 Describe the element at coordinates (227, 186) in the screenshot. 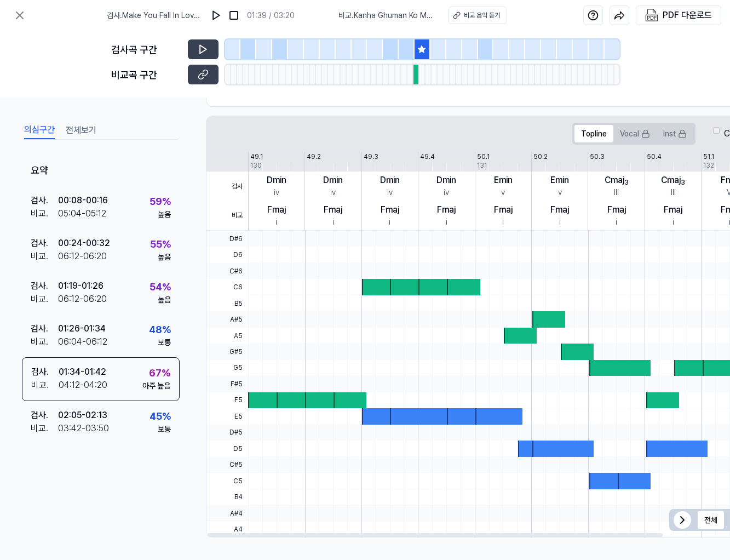

I see `span: 검사` at that location.